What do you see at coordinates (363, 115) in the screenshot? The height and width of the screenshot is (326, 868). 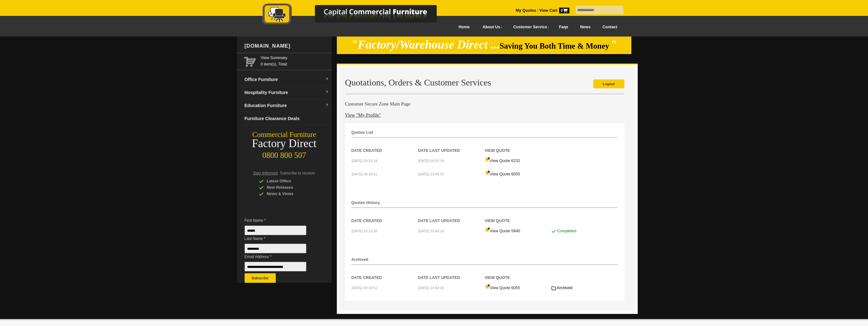 I see `a: View "My Profile"` at bounding box center [363, 115].